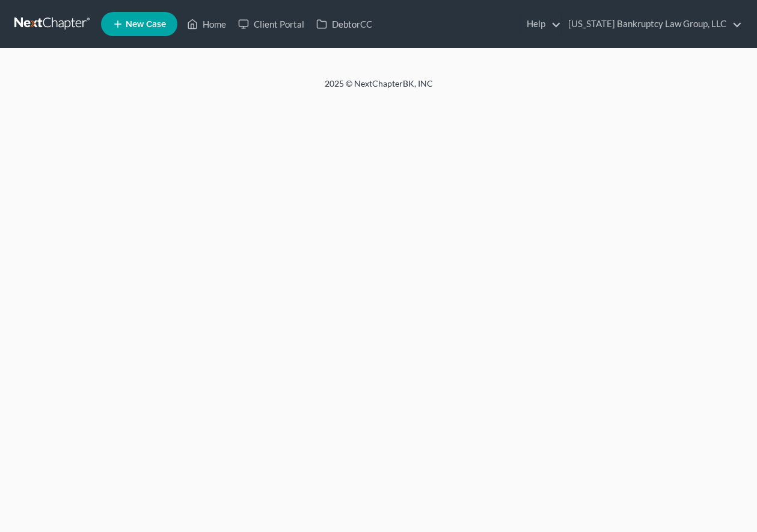 The image size is (757, 532). What do you see at coordinates (540, 24) in the screenshot?
I see `a: Help` at bounding box center [540, 24].